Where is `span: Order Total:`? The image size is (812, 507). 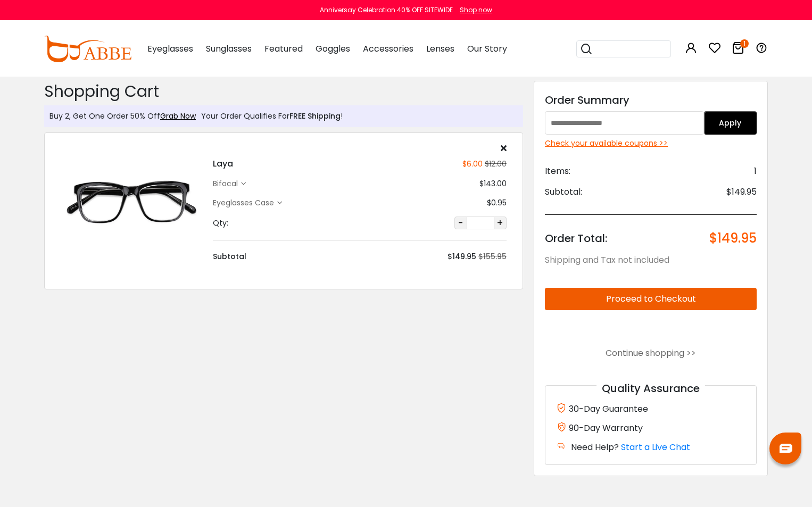
span: Order Total: is located at coordinates (576, 238).